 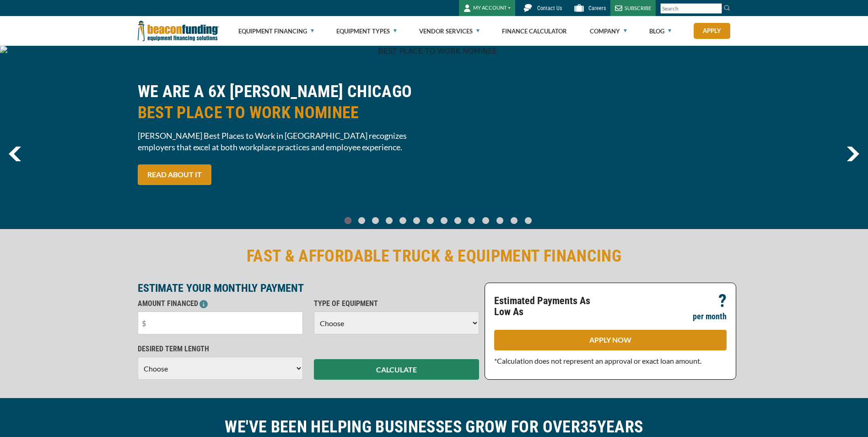 I want to click on p: Estimated Payments As Low As, so click(x=549, y=307).